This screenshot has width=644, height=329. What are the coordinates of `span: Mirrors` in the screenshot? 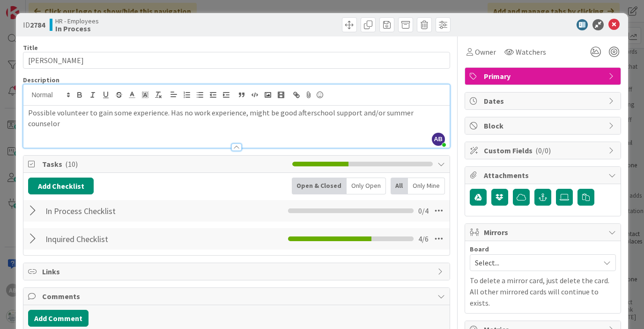 It's located at (544, 233).